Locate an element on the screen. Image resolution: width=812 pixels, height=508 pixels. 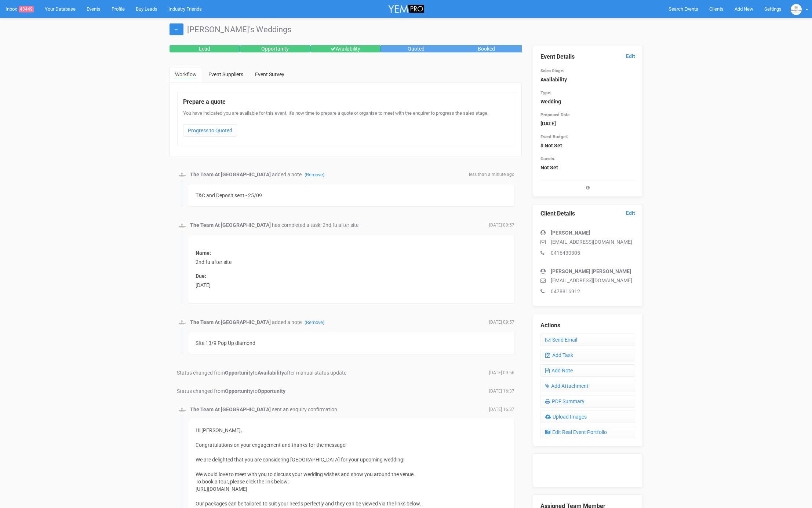
span: Status changed from to after manual status update is located at coordinates (262, 373).